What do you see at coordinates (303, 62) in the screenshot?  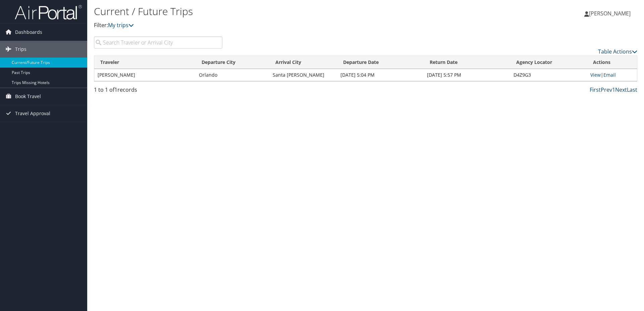 I see `th: Arrival City: activate to sort column ascending` at bounding box center [303, 62].